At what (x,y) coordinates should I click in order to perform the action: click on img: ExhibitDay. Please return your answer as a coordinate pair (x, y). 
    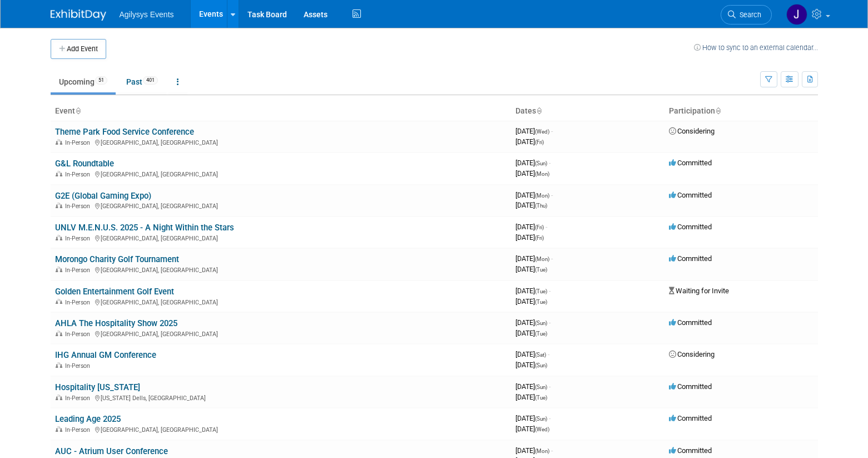
    Looking at the image, I should click on (79, 15).